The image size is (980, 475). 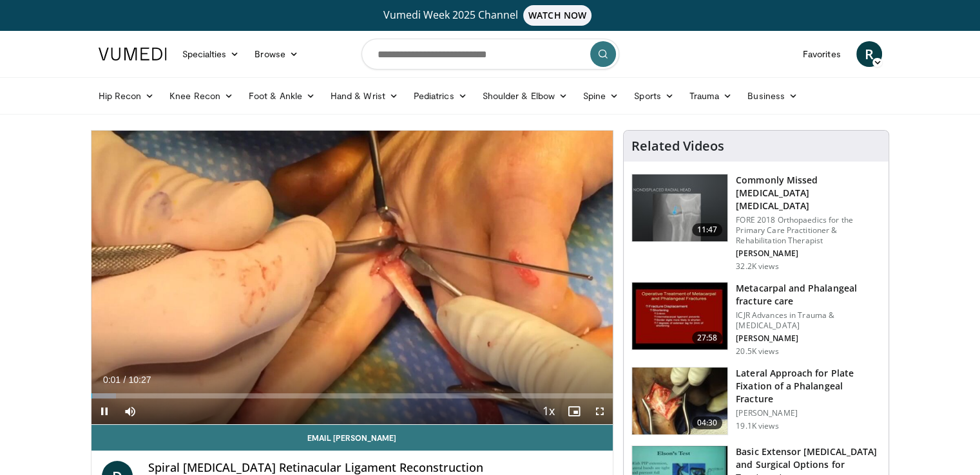 I want to click on a: Foot & Ankle, so click(x=281, y=96).